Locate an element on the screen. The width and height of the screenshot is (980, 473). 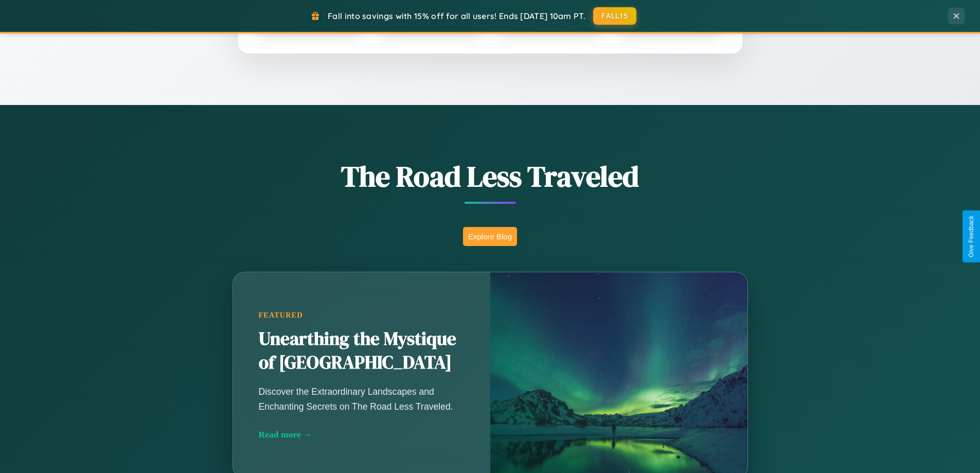
button: FALL15 is located at coordinates (615, 16).